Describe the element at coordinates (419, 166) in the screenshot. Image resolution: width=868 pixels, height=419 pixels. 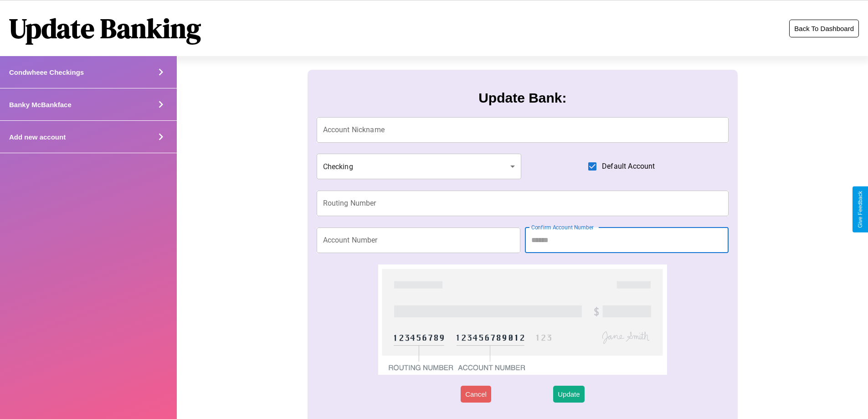
I see `div: Checking` at that location.